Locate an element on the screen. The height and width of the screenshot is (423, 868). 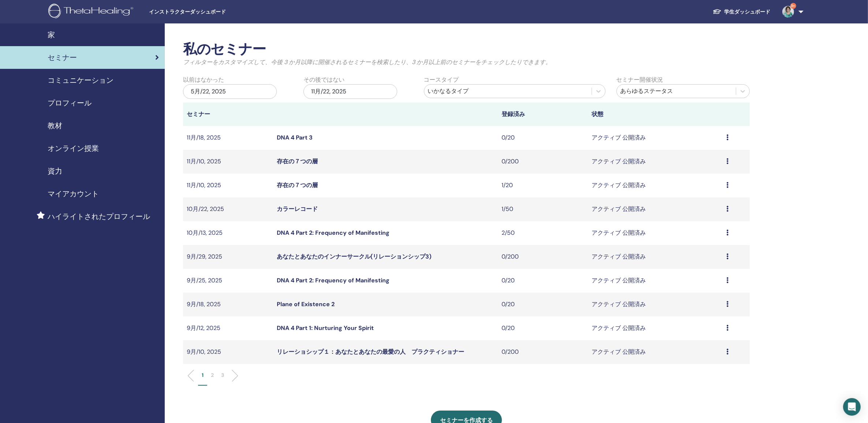
a: リレーショシップ１：あなたとあなたの最愛の人 プラクティショナー is located at coordinates (370, 352).